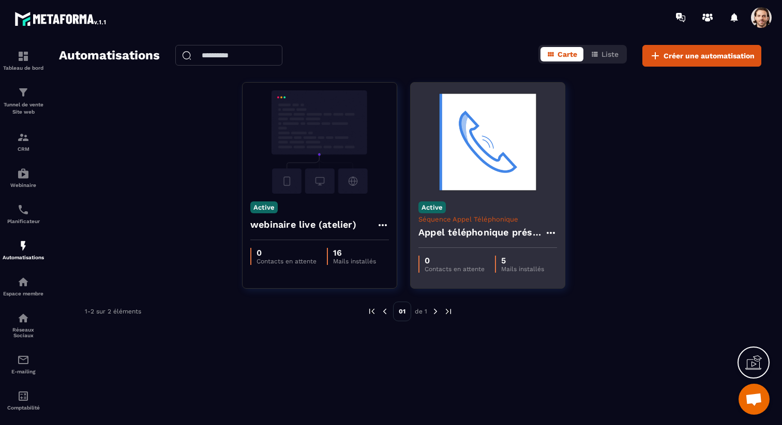  Describe the element at coordinates (61, 19) in the screenshot. I see `img: logo` at that location.